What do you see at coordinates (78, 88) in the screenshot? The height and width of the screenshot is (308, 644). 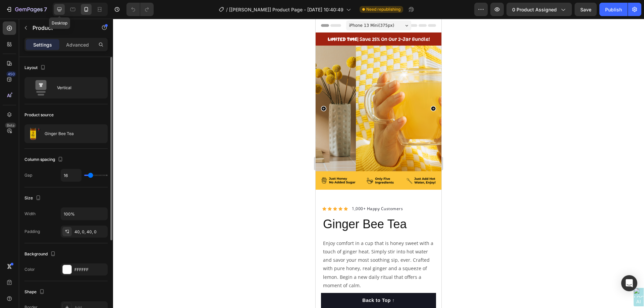 I see `div: Vertical` at bounding box center [78, 88].